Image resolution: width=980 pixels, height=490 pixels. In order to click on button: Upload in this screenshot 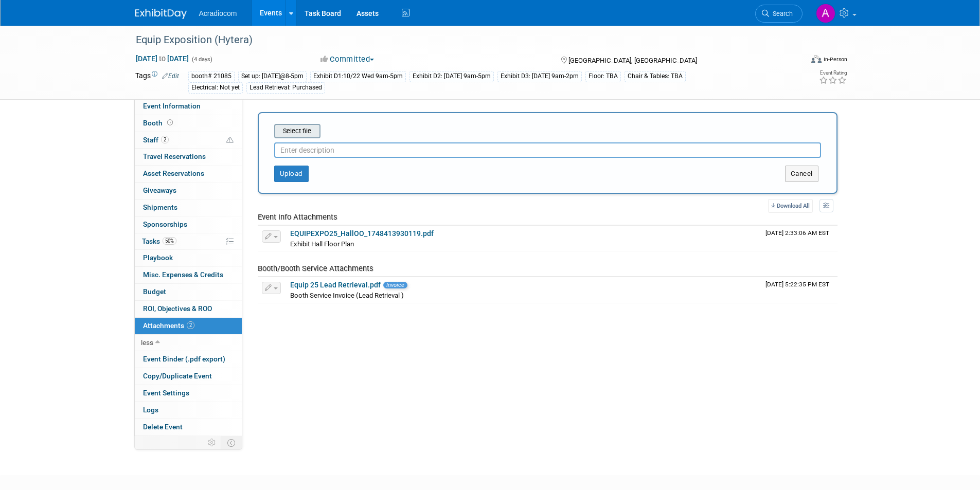, I will do `click(291, 173)`.